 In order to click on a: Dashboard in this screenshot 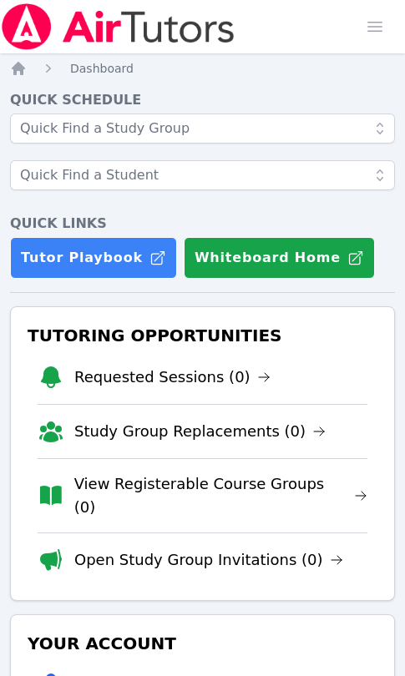, I will do `click(102, 68)`.